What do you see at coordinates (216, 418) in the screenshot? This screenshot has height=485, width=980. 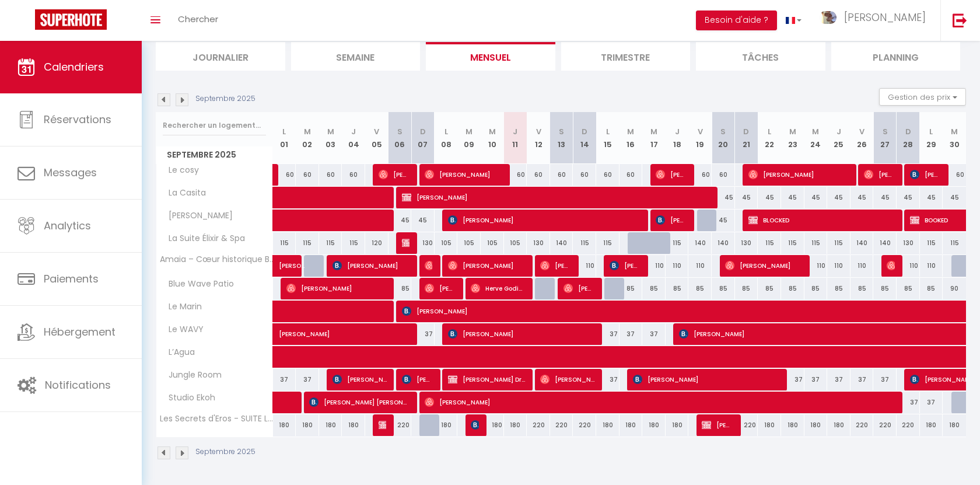 I see `span: Les Secrets d'Eros - SUITE LUXE` at bounding box center [216, 418].